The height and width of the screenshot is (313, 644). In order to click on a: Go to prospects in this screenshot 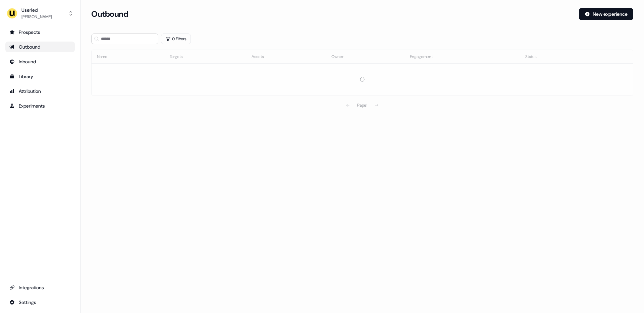, I will do `click(40, 32)`.